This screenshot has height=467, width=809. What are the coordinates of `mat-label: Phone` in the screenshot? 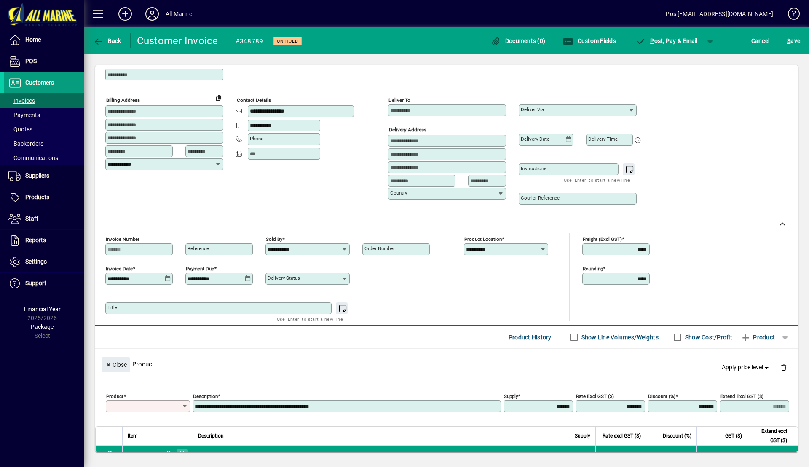 It's located at (257, 139).